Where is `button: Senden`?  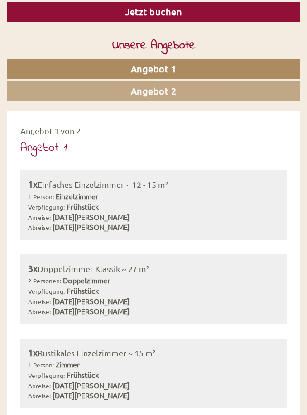
button: Senden is located at coordinates (236, 245).